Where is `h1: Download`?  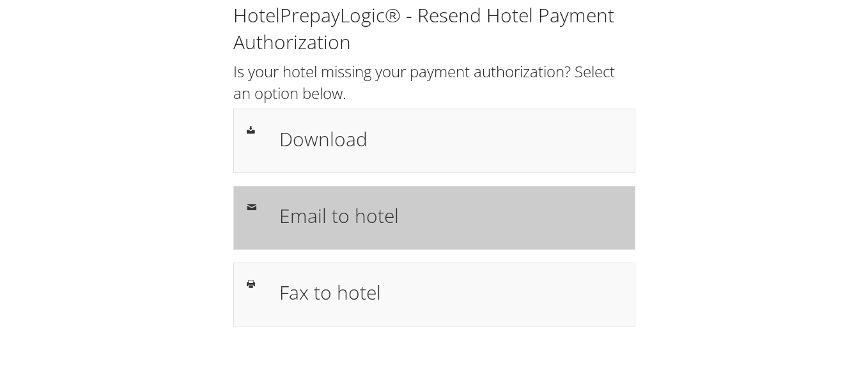 h1: Download is located at coordinates (451, 139).